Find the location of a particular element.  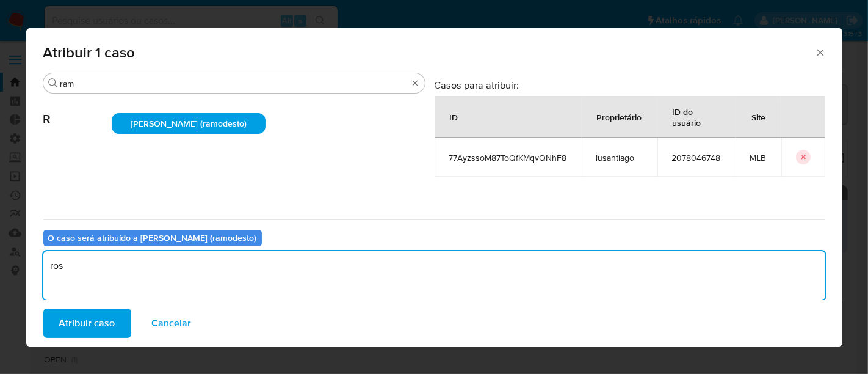

div: assign-modal is located at coordinates (434, 187).